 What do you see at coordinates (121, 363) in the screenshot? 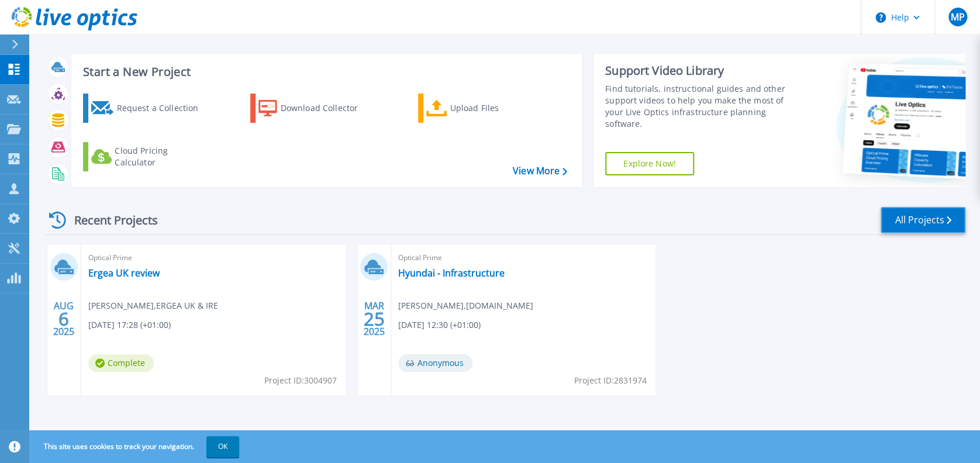
I see `span: Complete` at bounding box center [121, 363].